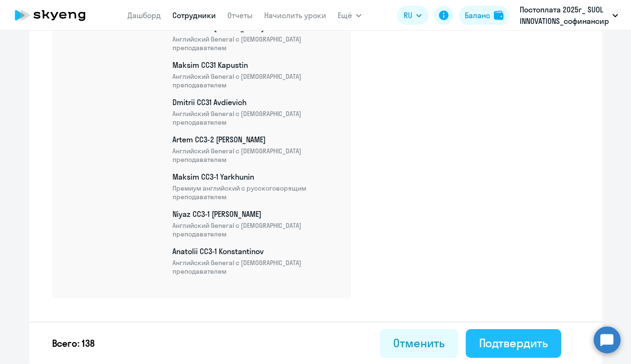  What do you see at coordinates (408, 15) in the screenshot?
I see `span: RU` at bounding box center [408, 15].